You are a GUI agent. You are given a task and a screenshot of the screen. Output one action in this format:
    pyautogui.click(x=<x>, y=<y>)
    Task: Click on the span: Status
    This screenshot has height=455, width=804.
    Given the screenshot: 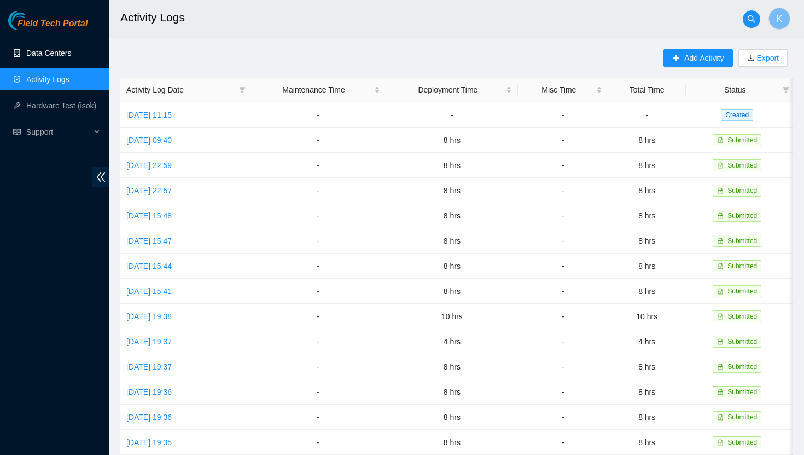 What is the action you would take?
    pyautogui.click(x=735, y=90)
    